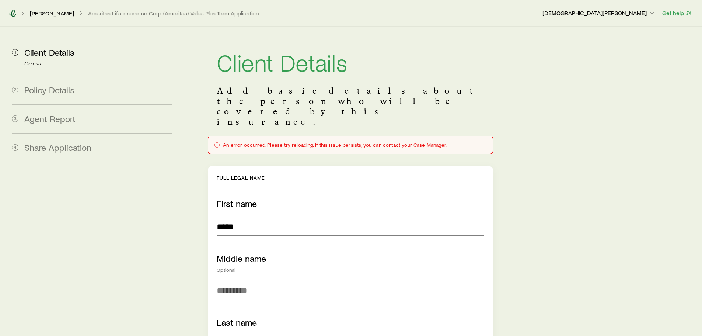  What do you see at coordinates (237, 322) in the screenshot?
I see `label: Last name` at bounding box center [237, 322].